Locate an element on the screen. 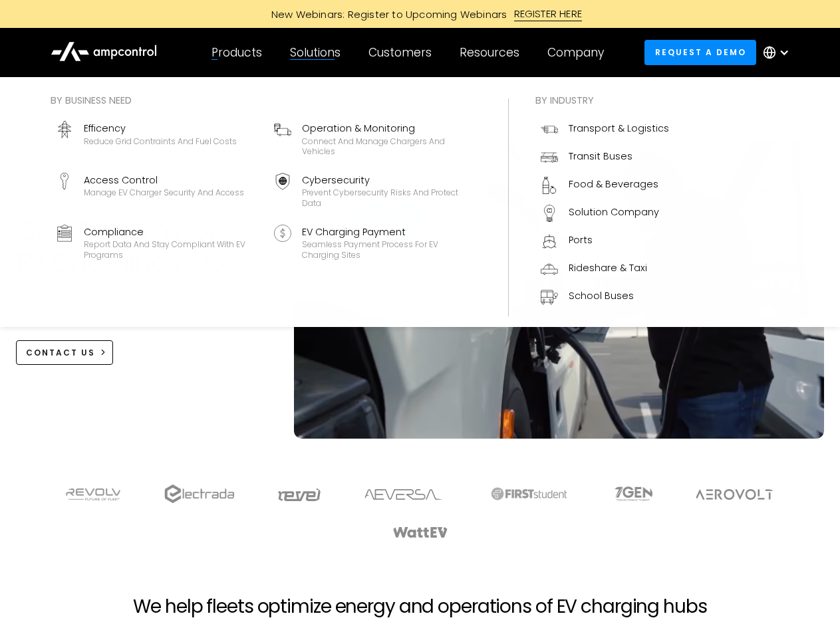 The height and width of the screenshot is (638, 840). div: Transit Buses is located at coordinates (601, 156).